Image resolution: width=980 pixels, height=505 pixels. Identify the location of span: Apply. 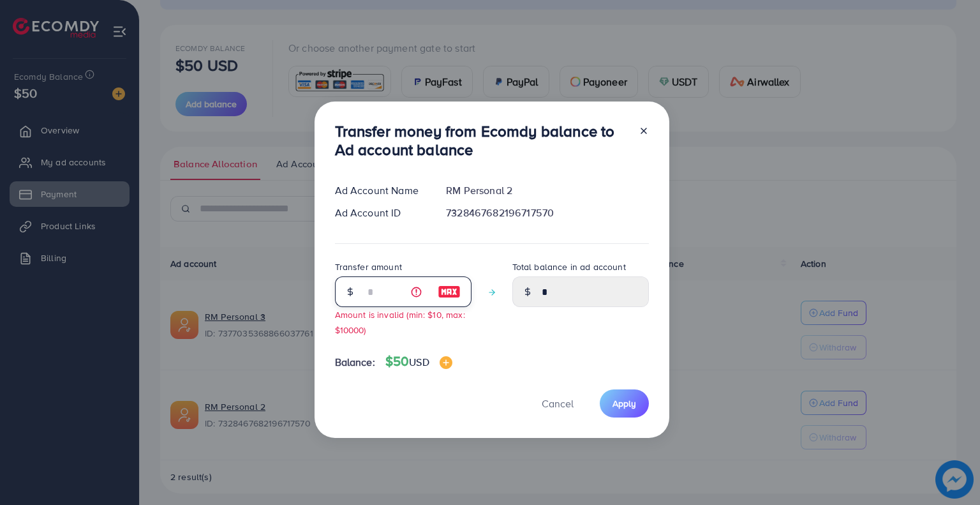
(624, 404).